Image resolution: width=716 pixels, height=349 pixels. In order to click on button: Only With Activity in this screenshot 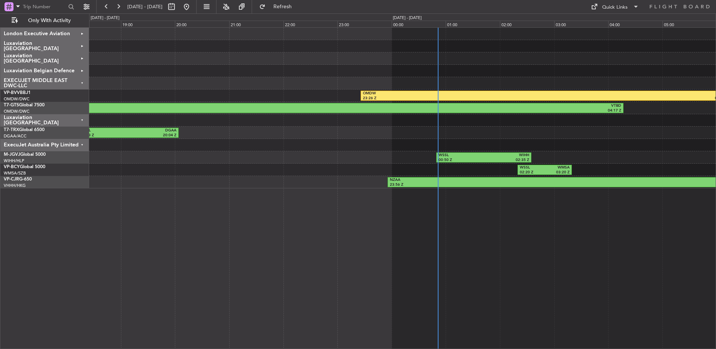, I will do `click(45, 21)`.